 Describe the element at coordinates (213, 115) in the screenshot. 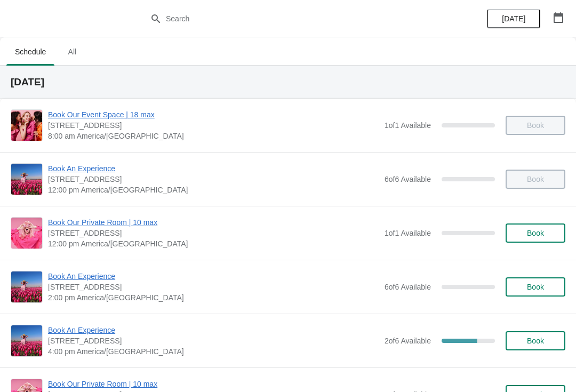

I see `span: Book Our Event Space | 18 max` at that location.